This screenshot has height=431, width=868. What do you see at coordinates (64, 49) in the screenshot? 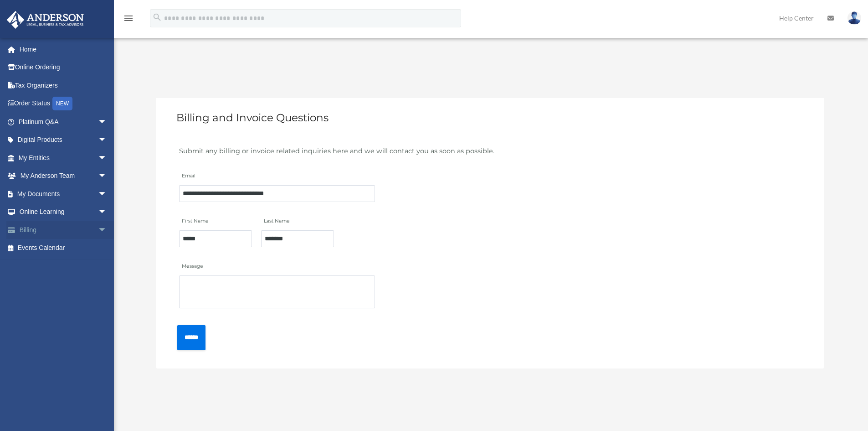
I see `a: Home` at bounding box center [64, 49].